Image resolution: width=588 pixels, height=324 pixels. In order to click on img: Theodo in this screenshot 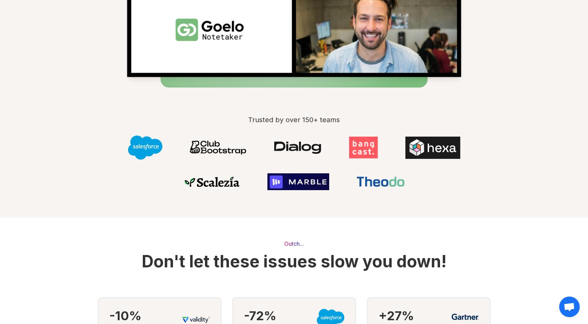, I will do `click(381, 182)`.